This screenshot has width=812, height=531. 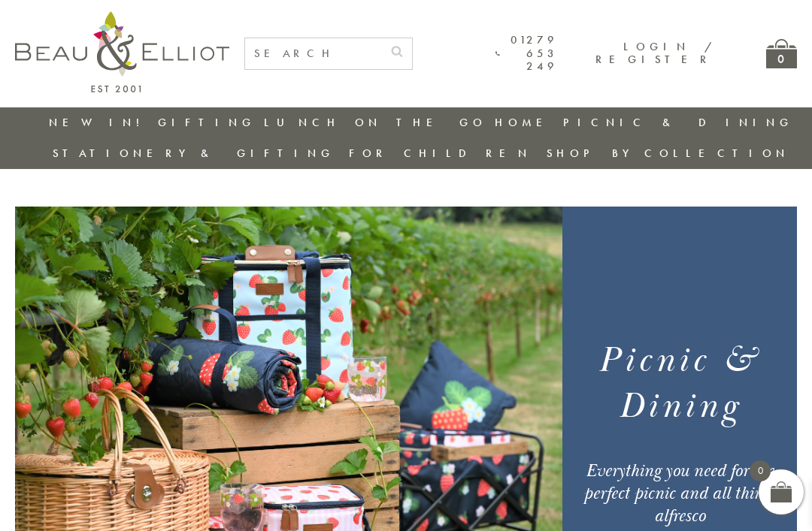 What do you see at coordinates (440, 153) in the screenshot?
I see `a: For Children` at bounding box center [440, 153].